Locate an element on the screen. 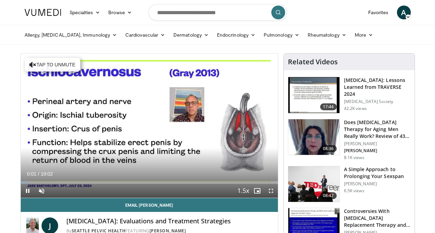 Image resolution: width=435 pixels, height=233 pixels. a: Favorites is located at coordinates (378, 12).